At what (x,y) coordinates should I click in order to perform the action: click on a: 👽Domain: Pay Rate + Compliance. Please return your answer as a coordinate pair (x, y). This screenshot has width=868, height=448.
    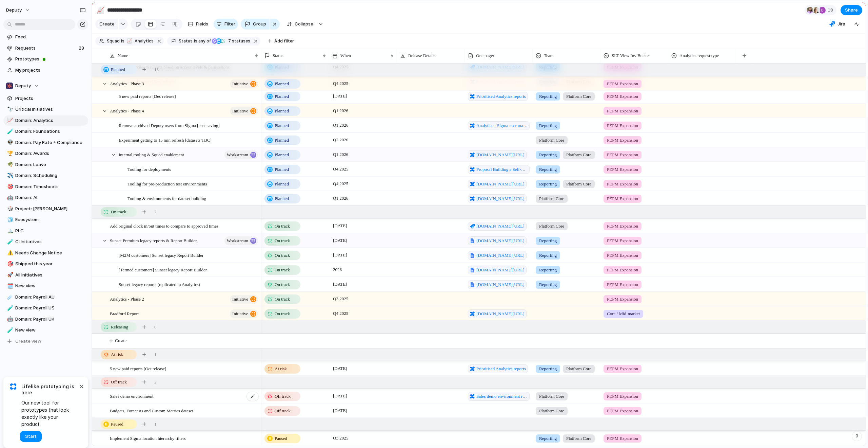
    Looking at the image, I should click on (46, 142).